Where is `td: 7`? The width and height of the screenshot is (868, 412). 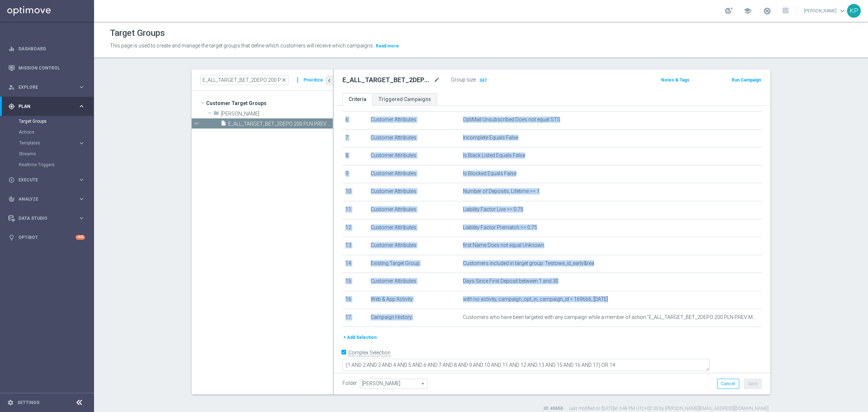 td: 7 is located at coordinates (355, 139).